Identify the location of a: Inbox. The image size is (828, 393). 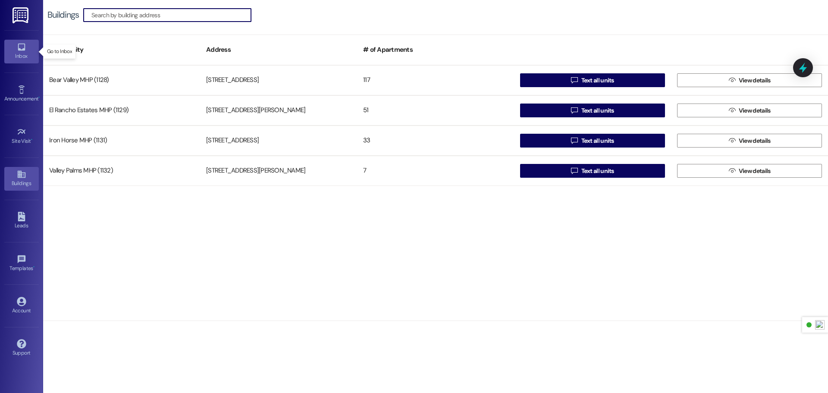
(22, 51).